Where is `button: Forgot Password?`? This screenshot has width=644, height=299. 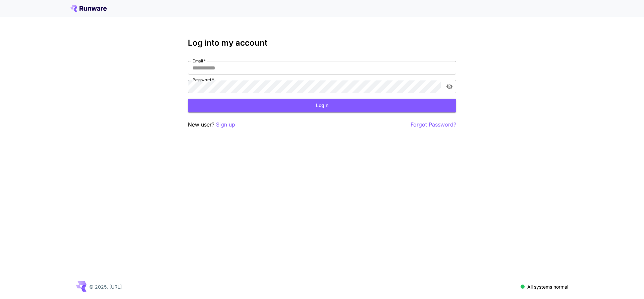
button: Forgot Password? is located at coordinates (433, 124).